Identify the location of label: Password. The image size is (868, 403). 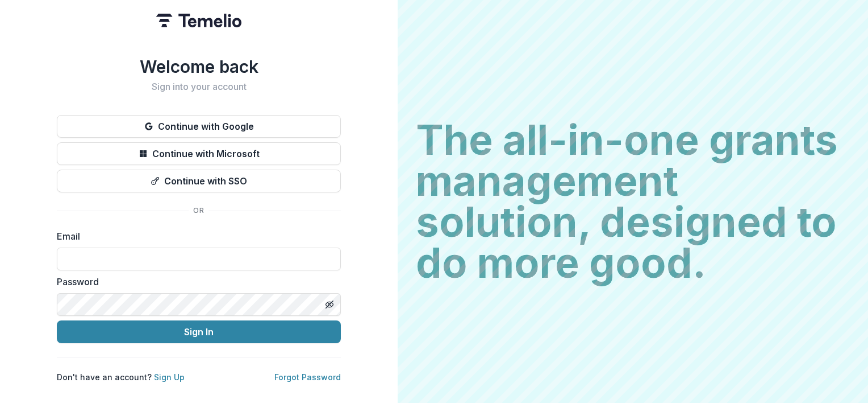
(195, 281).